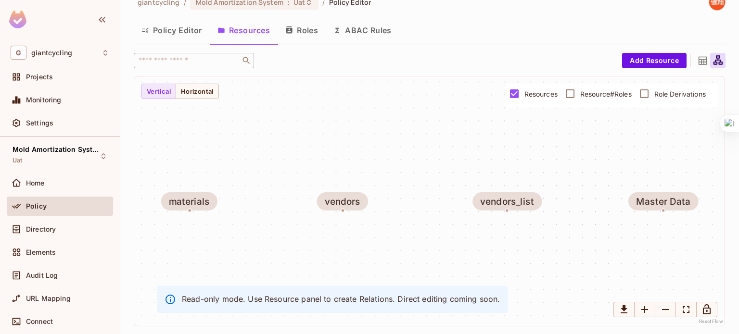  Describe the element at coordinates (680, 94) in the screenshot. I see `span: Role Derivations` at that location.